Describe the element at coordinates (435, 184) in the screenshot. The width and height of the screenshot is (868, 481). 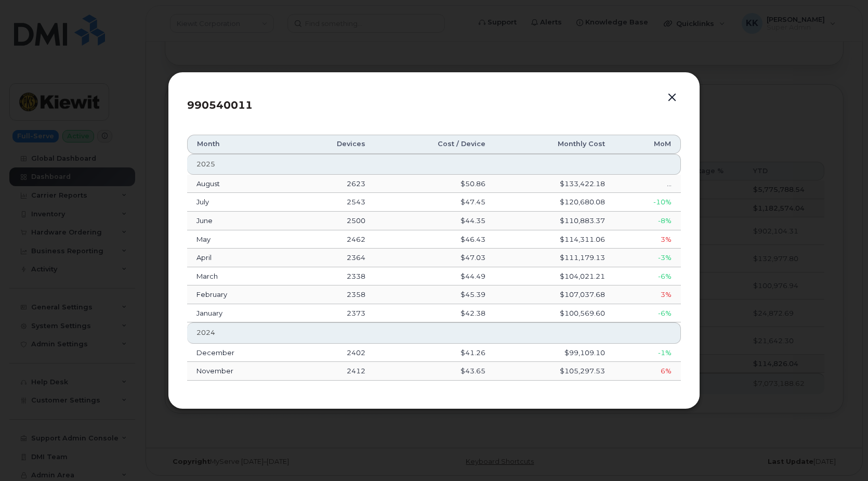
I see `td: $50.86` at that location.